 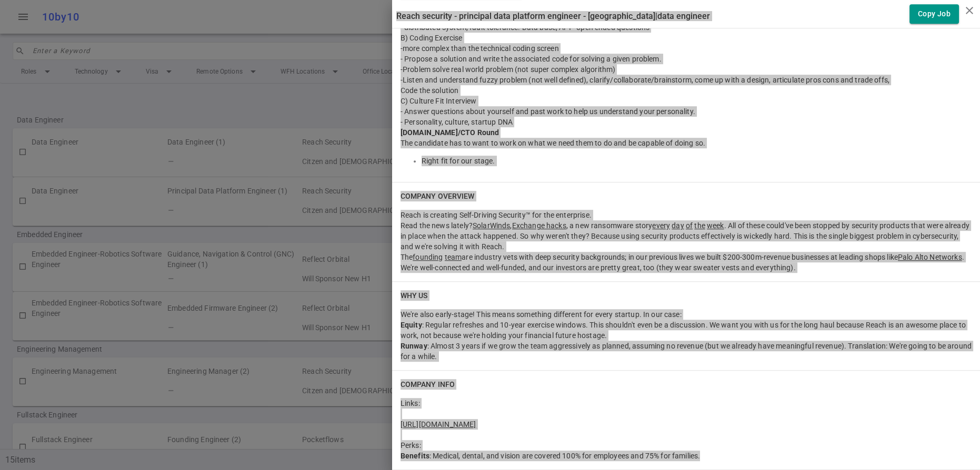 I want to click on div: - Answer questions about yourself and past work to help us understand your personality., so click(x=686, y=111).